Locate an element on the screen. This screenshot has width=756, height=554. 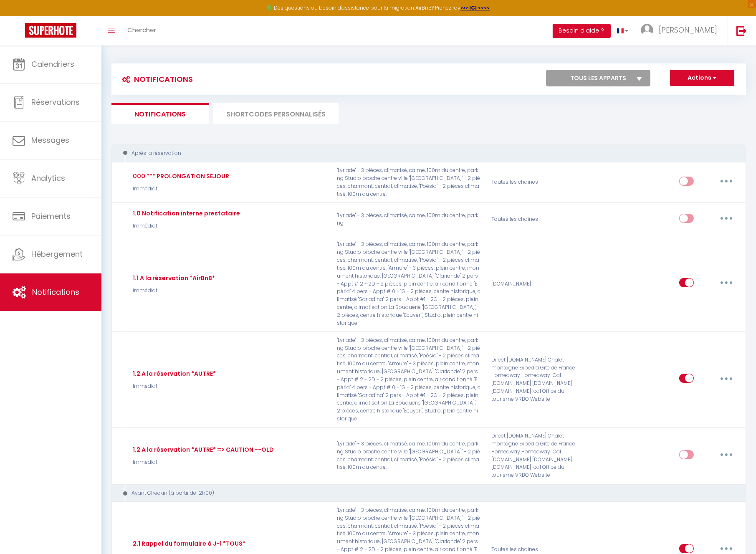
span: Analytics is located at coordinates (48, 178).